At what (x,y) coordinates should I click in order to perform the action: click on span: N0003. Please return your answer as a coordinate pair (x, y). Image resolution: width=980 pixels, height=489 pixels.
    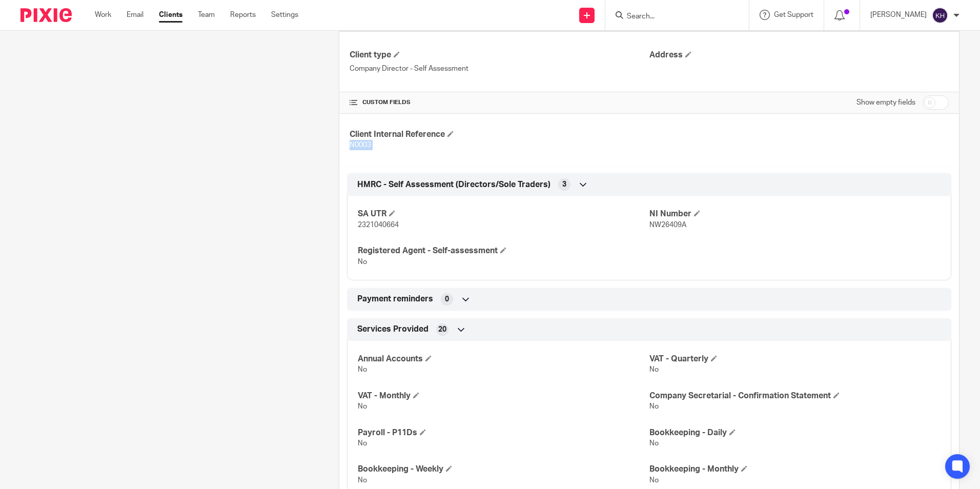
    Looking at the image, I should click on (361, 145).